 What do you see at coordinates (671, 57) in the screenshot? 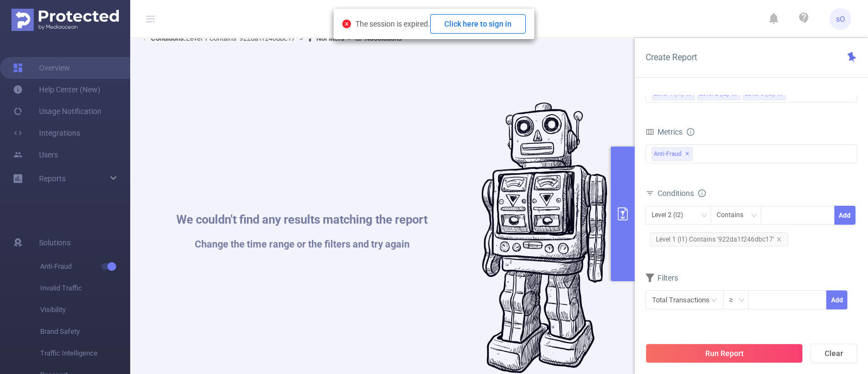
I see `span: Create Report` at bounding box center [671, 57].